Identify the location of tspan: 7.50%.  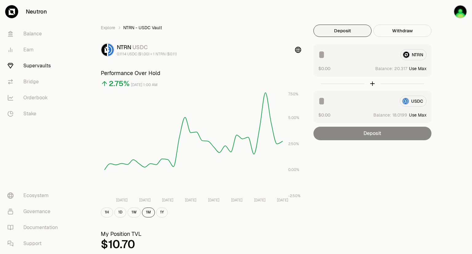
(293, 94).